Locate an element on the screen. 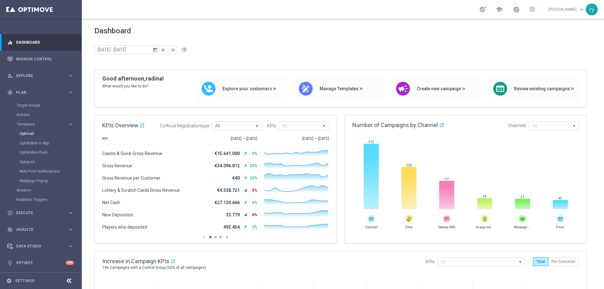 The width and height of the screenshot is (604, 289). div: Data Studio is located at coordinates (37, 246).